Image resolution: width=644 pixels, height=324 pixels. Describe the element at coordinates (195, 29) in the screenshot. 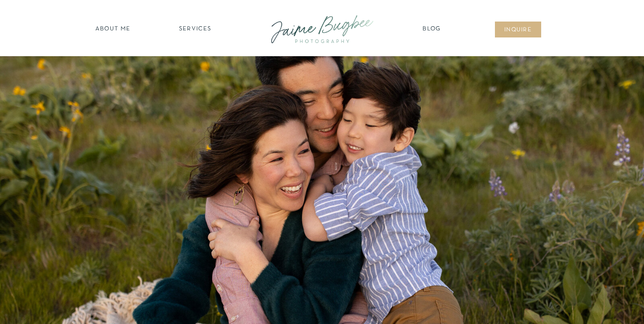

I see `nav: SERVICES` at that location.